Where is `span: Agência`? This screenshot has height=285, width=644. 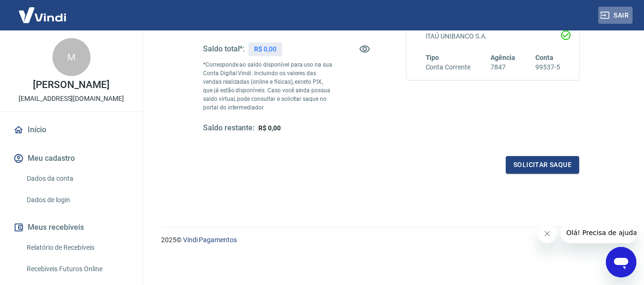 span: Agência is located at coordinates (503, 58).